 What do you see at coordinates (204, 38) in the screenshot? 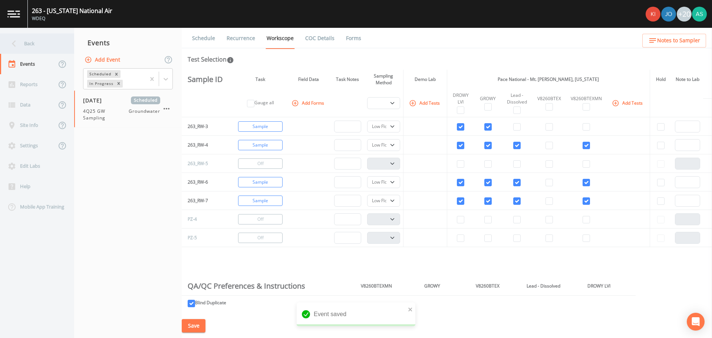
I see `a: Schedule` at bounding box center [204, 38].